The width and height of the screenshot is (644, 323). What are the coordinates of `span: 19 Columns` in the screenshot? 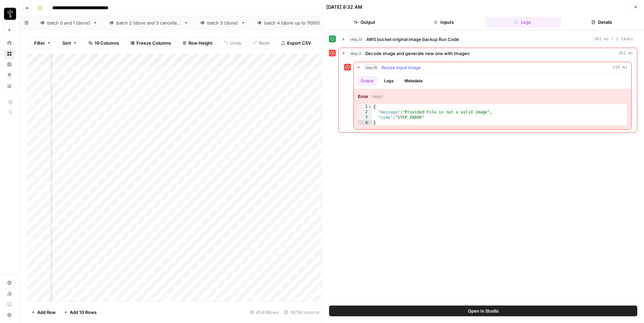 It's located at (107, 43).